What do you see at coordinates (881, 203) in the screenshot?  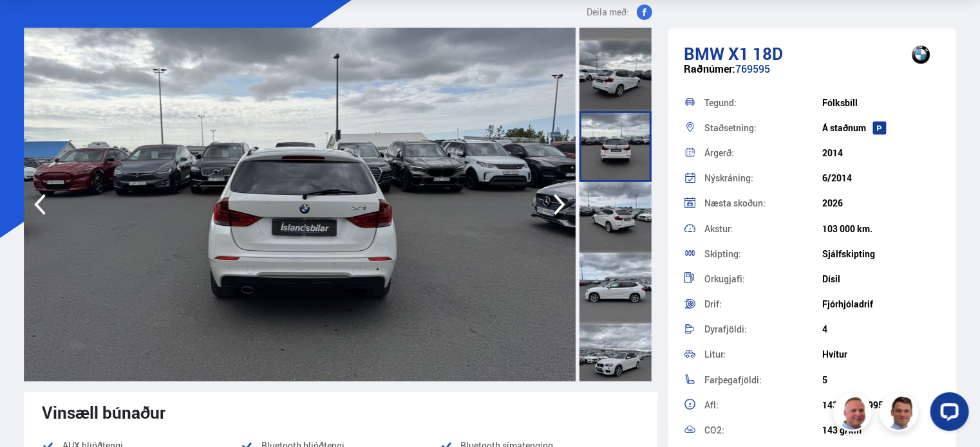 I see `div: 2026` at bounding box center [881, 203].